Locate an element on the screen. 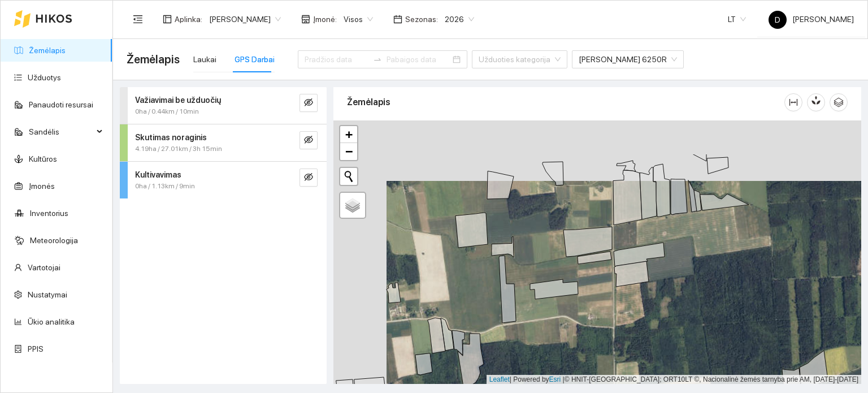 The height and width of the screenshot is (393, 868). span: 0ha / 0.44km / 10min is located at coordinates (166, 112).